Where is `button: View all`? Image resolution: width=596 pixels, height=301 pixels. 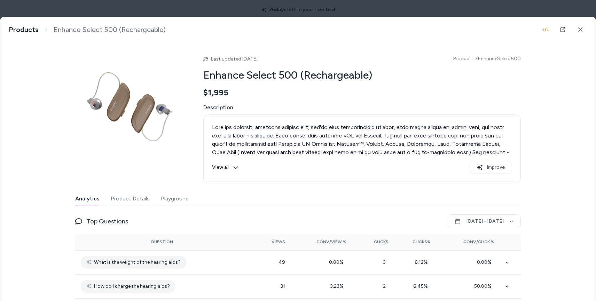
button: View all is located at coordinates (225, 168).